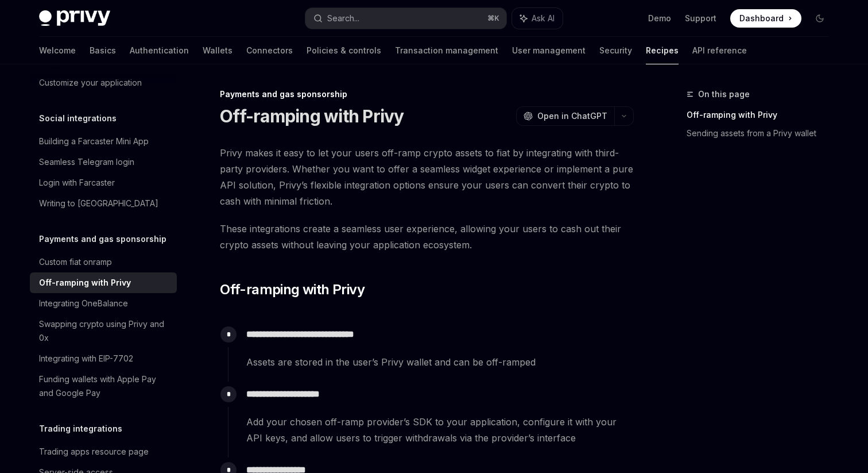  Describe the element at coordinates (104, 83) in the screenshot. I see `a: Customize your application` at that location.